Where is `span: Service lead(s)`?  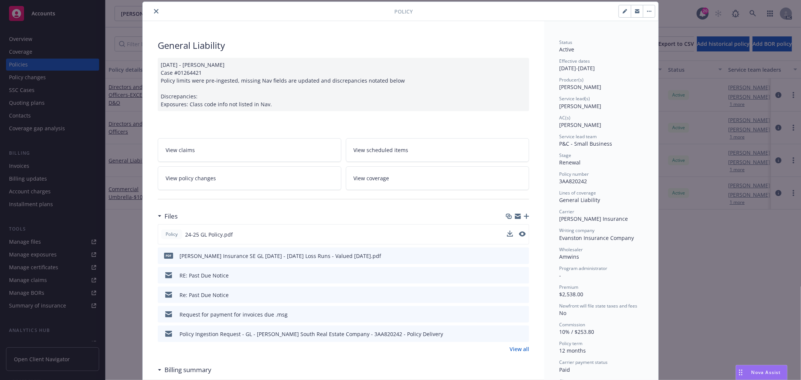 span: Service lead(s) is located at coordinates (574, 98).